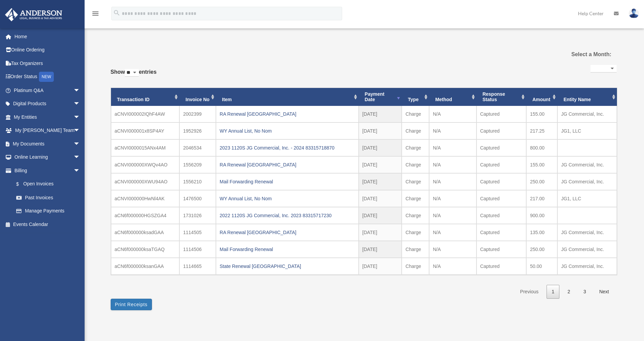 The image size is (644, 341). I want to click on td: 1952926, so click(198, 131).